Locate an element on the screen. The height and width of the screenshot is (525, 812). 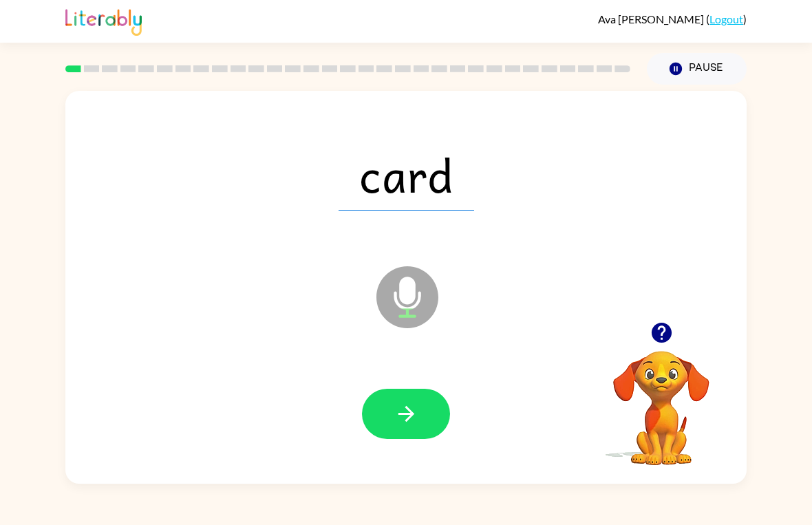
video: Your browser must support playing .mp4 files to use Literably. Please try using another browser. is located at coordinates (661, 398).